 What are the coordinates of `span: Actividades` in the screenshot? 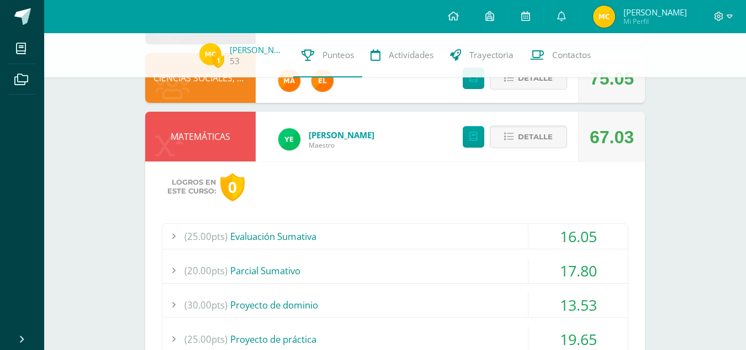 It's located at (411, 55).